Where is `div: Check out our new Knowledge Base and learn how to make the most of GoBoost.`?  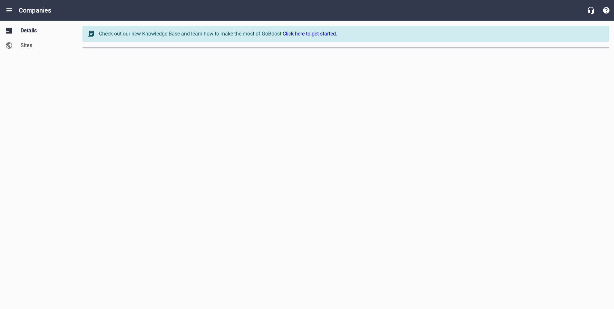 div: Check out our new Knowledge Base and learn how to make the most of GoBoost. is located at coordinates (350, 34).